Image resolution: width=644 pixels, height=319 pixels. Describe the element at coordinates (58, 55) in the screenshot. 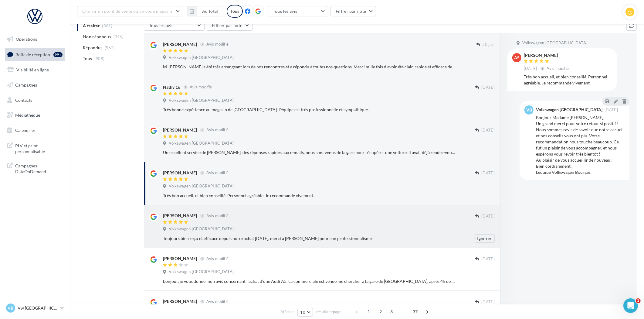

I see `div: 99+` at that location.